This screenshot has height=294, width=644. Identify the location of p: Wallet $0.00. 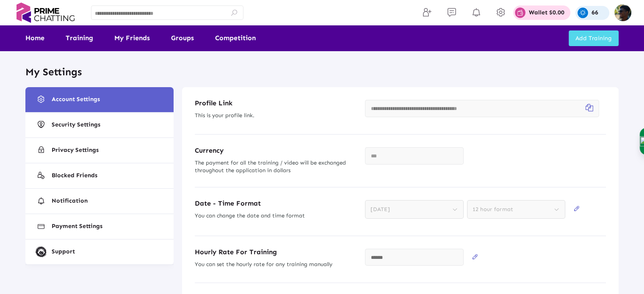
(546, 13).